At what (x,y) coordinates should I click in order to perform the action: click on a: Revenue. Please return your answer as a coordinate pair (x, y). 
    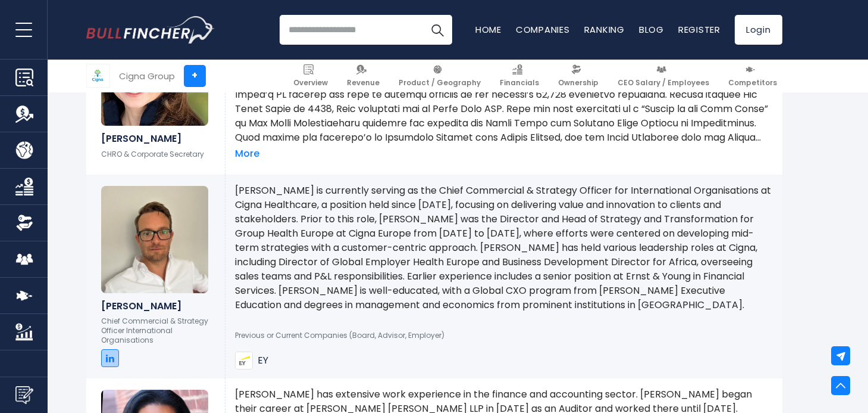
    Looking at the image, I should click on (363, 75).